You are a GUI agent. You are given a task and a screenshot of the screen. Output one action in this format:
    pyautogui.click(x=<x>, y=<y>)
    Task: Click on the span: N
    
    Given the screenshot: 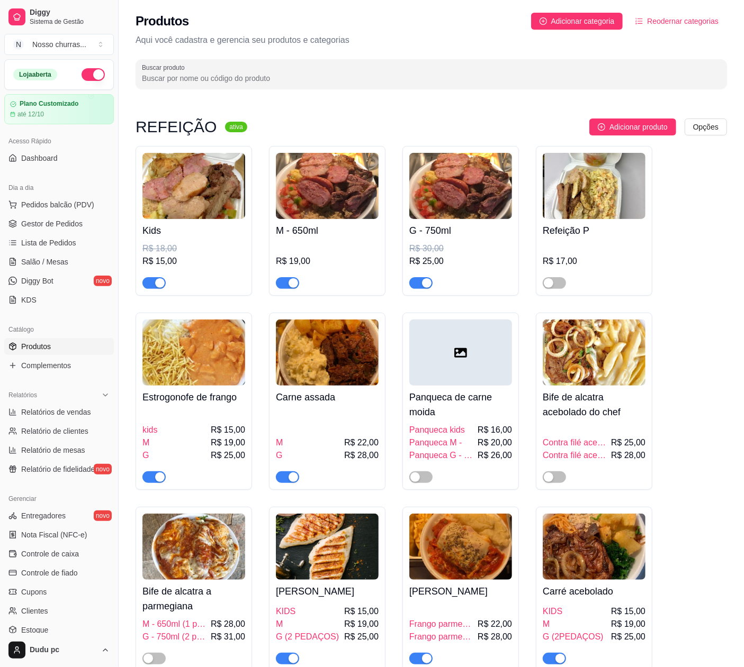 What is the action you would take?
    pyautogui.click(x=19, y=44)
    